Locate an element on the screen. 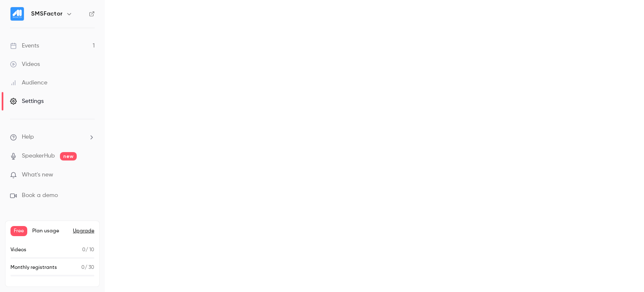  div: Audience is located at coordinates (28, 82).